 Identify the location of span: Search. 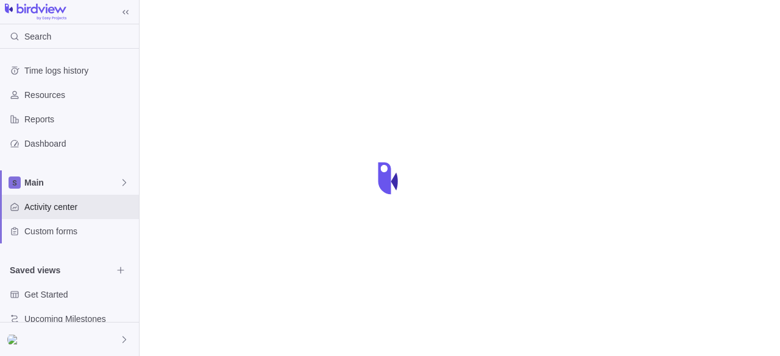
(38, 37).